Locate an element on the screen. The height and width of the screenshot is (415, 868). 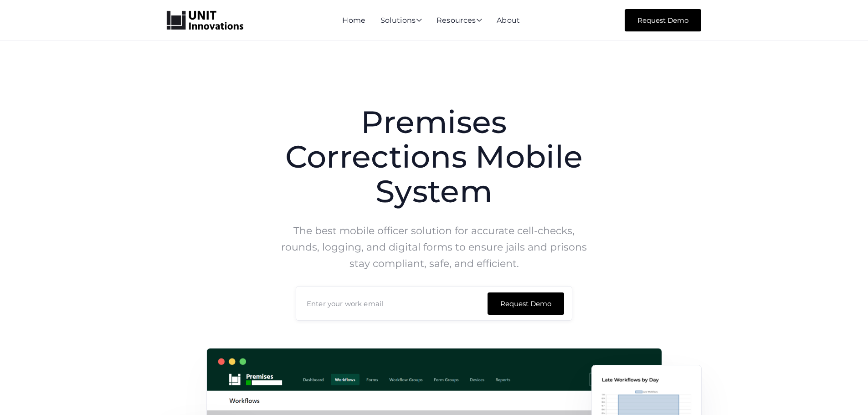
div: Resources is located at coordinates (459, 21).